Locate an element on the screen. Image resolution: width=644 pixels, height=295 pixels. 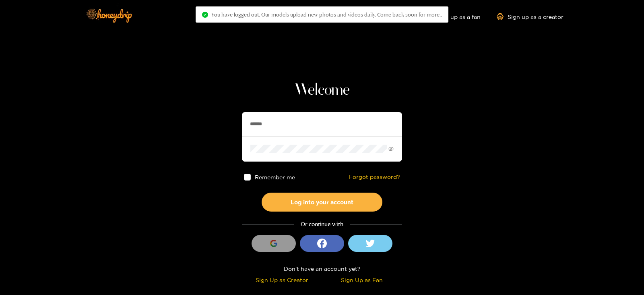
div: Don't have an account yet? is located at coordinates (322, 268).